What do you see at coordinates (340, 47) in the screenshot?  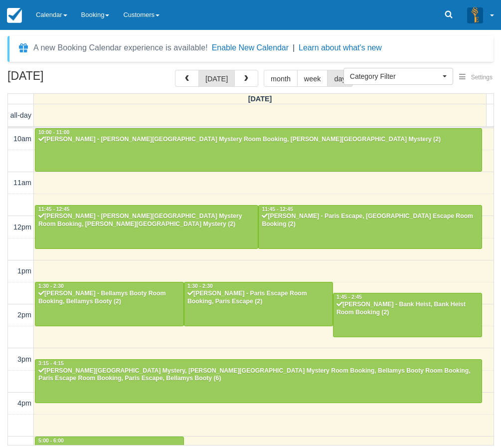 I see `a: Learn about what's new` at bounding box center [340, 47].